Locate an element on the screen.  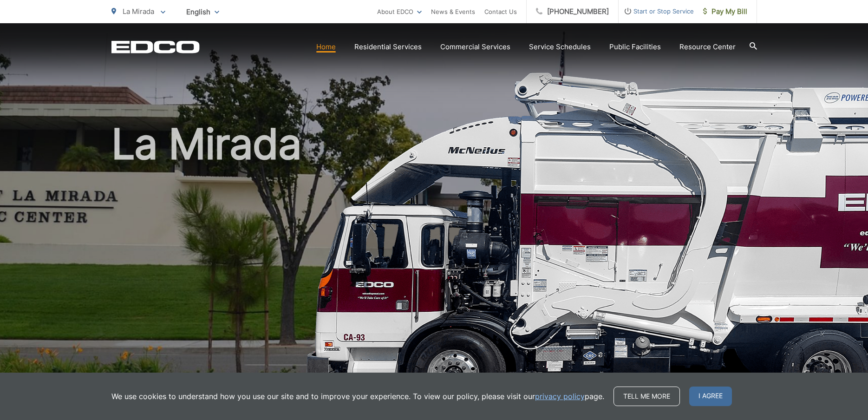
h1: La Mirada is located at coordinates (434, 267).